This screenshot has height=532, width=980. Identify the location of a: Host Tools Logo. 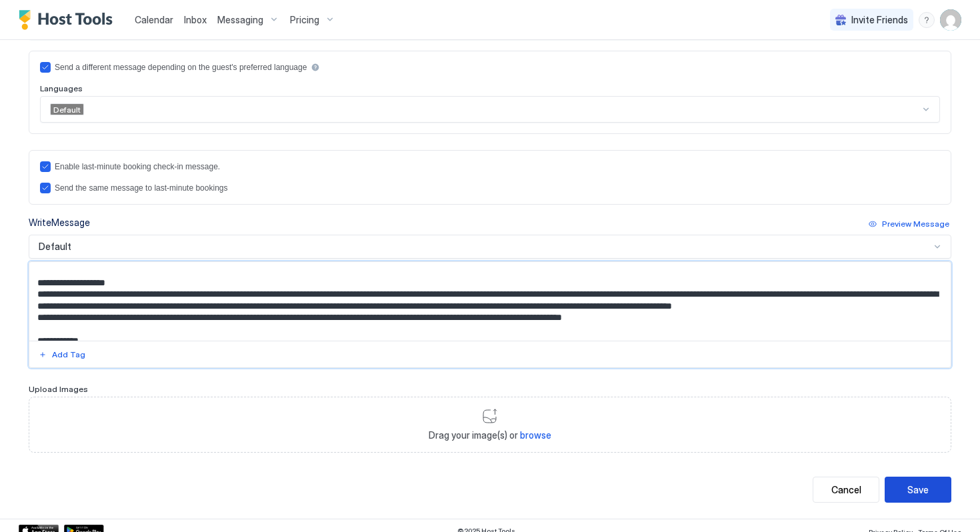
(69, 20).